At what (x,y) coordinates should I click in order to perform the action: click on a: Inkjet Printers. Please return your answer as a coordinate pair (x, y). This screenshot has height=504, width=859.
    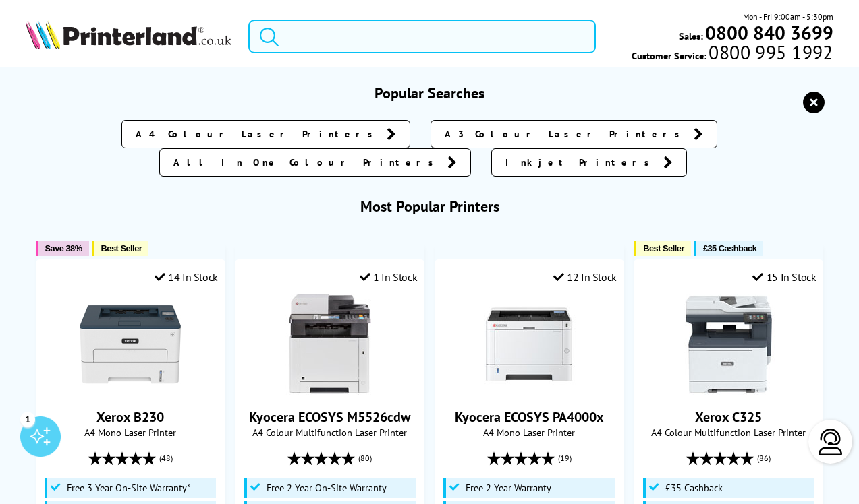
    Looking at the image, I should click on (589, 163).